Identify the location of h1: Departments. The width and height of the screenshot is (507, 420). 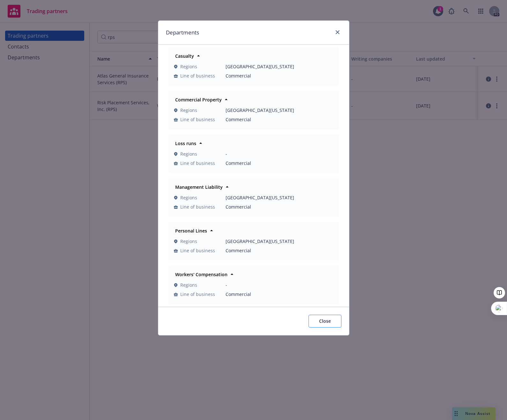
(183, 32).